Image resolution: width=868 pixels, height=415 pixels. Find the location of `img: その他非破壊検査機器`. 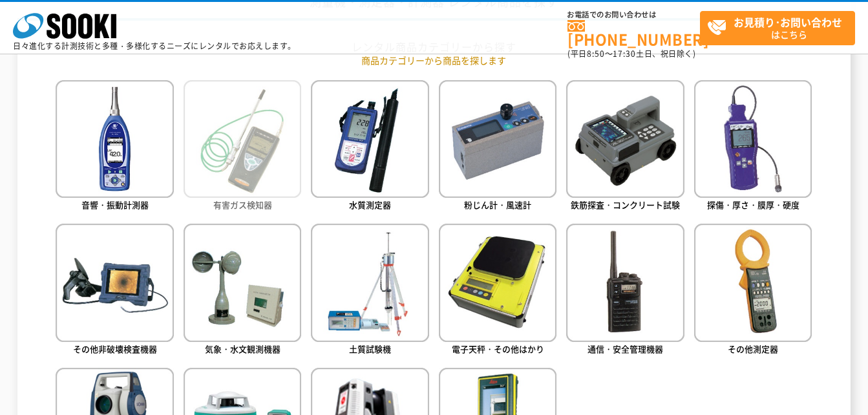

img: その他非破壊検査機器 is located at coordinates (115, 283).